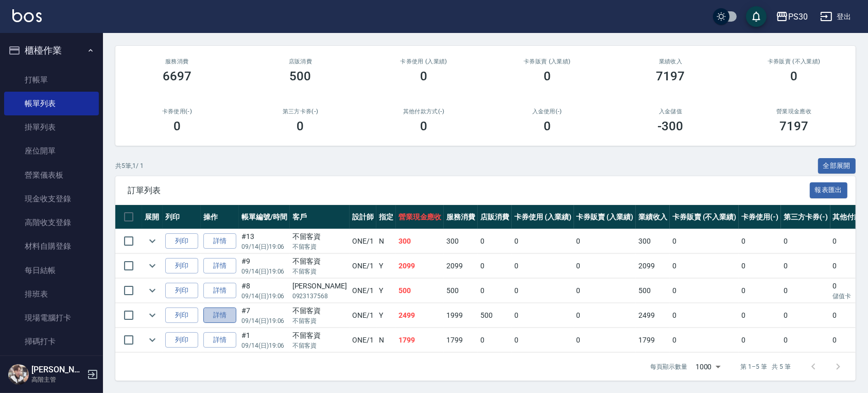 This screenshot has height=393, width=868. I want to click on td: #13, so click(264, 241).